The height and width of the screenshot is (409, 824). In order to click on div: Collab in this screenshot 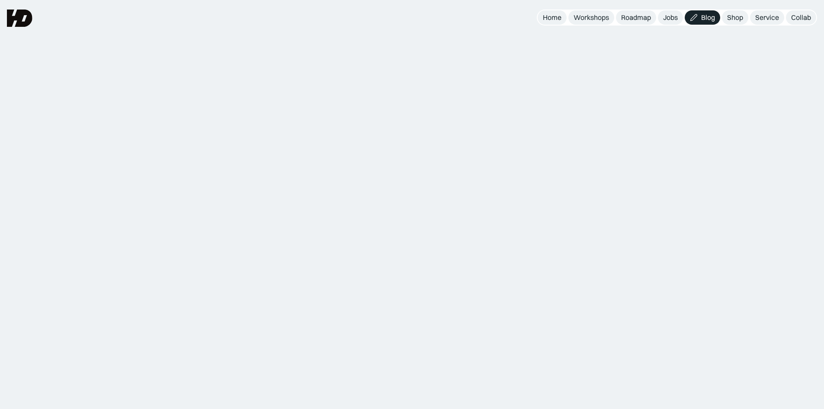, I will do `click(801, 17)`.